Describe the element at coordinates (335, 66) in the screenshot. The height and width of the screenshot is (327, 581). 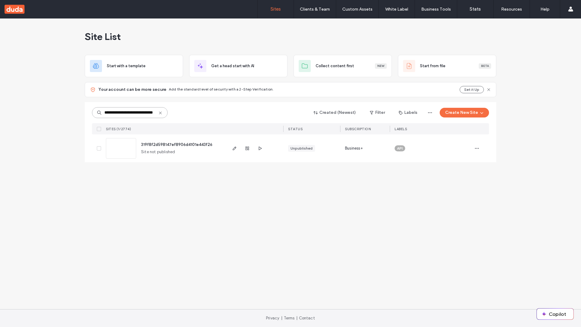
I see `span: Collect content first` at that location.